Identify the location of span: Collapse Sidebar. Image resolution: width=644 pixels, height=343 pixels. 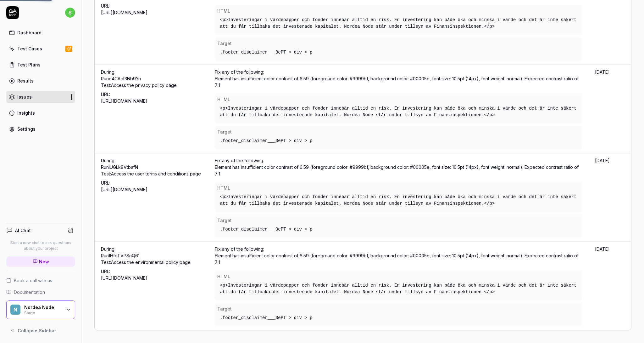
(37, 330).